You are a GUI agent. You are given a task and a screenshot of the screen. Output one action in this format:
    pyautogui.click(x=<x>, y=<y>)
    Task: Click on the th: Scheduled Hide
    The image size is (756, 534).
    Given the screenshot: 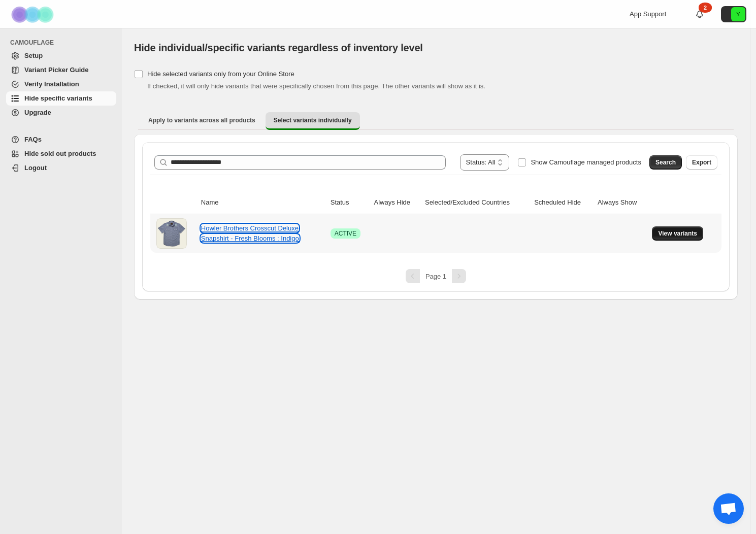 What is the action you would take?
    pyautogui.click(x=563, y=203)
    